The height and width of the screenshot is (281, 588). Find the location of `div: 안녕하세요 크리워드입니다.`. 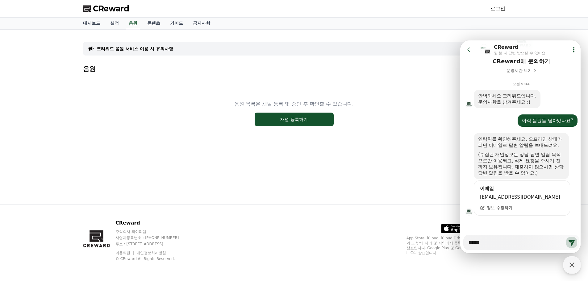

div: 안녕하세요 크리워드입니다. is located at coordinates (47, 56).